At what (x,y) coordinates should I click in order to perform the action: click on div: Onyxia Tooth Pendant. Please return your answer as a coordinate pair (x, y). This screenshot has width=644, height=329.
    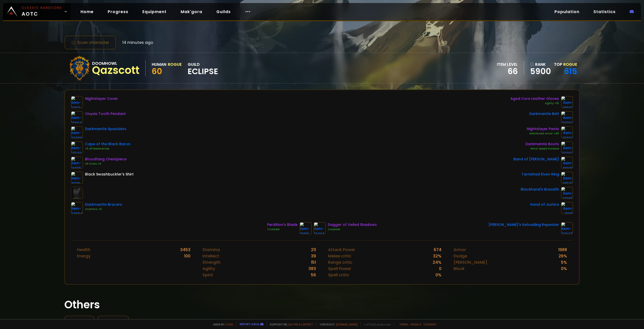
    Looking at the image, I should click on (105, 114).